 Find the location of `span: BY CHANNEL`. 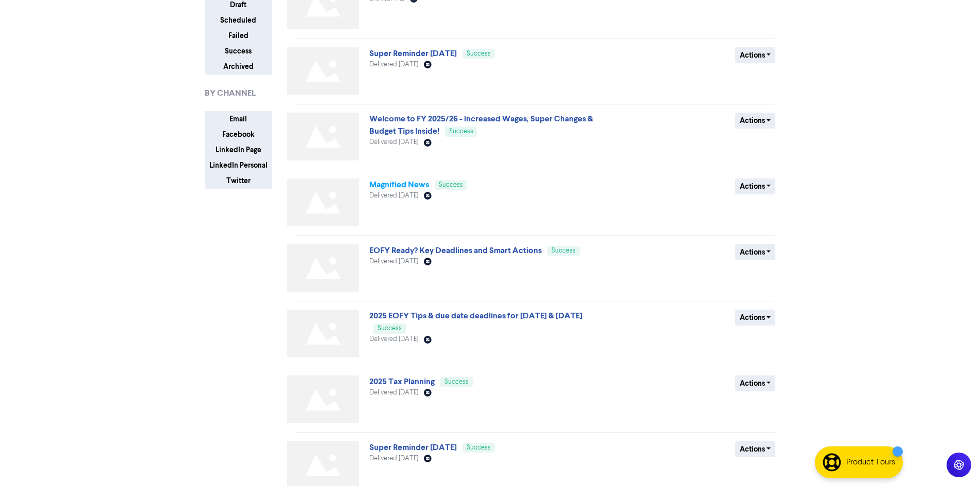

span: BY CHANNEL is located at coordinates (230, 93).